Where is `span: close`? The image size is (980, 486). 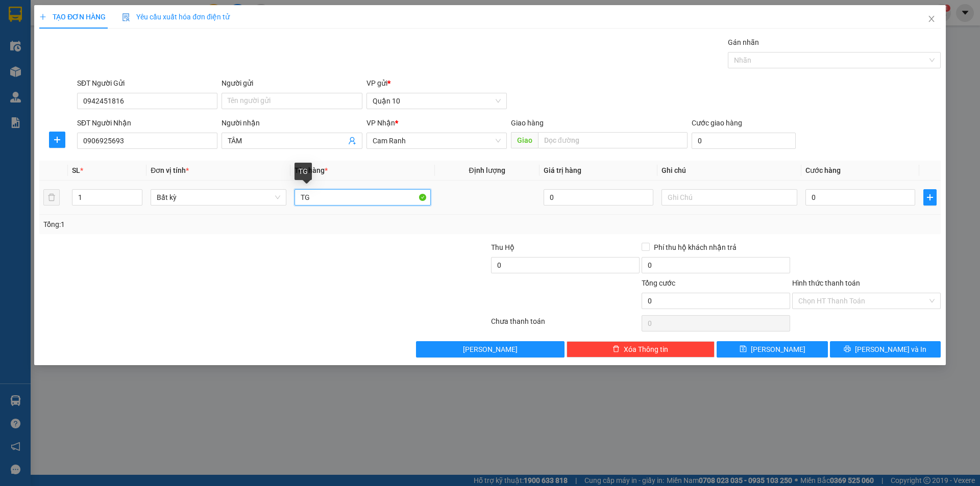 span: close is located at coordinates (931, 19).